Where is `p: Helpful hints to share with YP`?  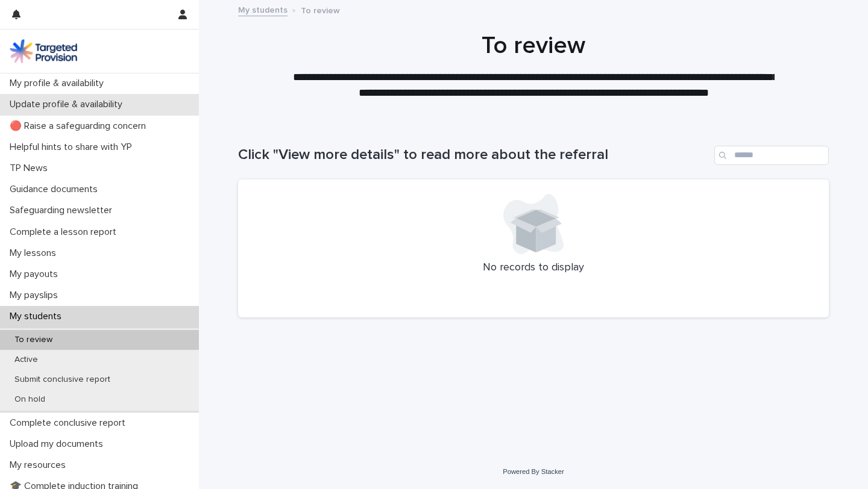
p: Helpful hints to share with YP is located at coordinates (73, 147).